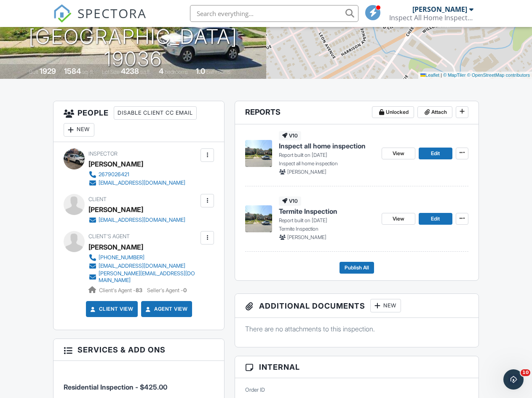 The image size is (532, 398). What do you see at coordinates (48, 71) in the screenshot?
I see `div: 1929` at bounding box center [48, 71].